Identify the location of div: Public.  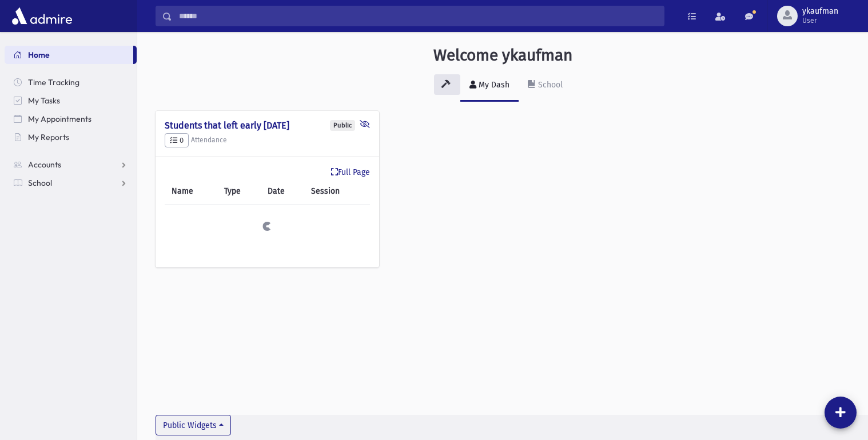
(343, 125).